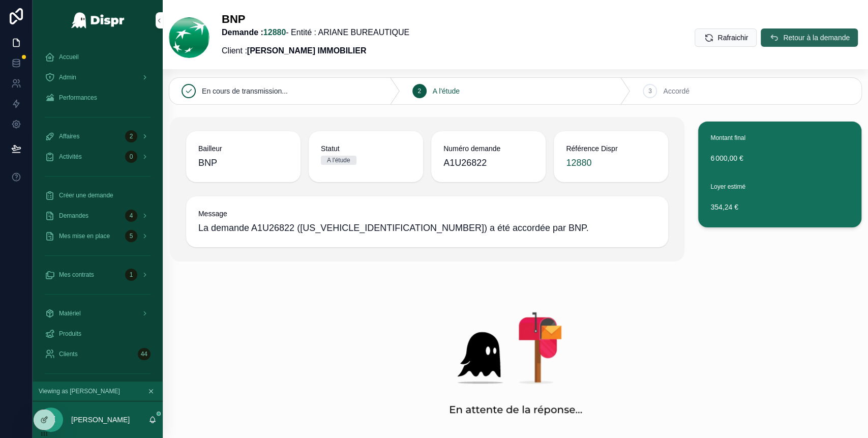  I want to click on span: Accueil, so click(69, 57).